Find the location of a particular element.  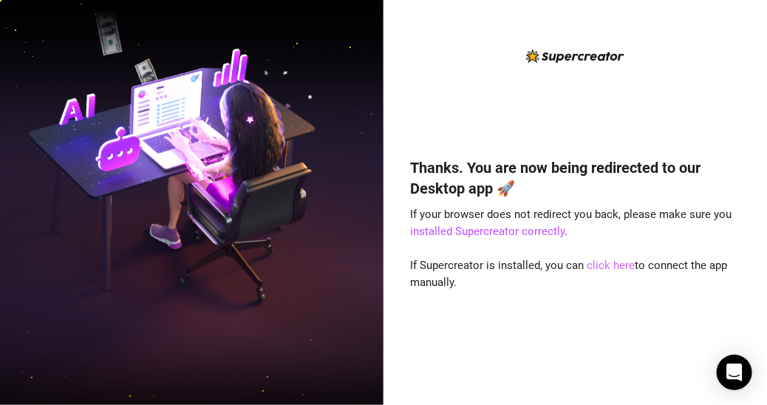

span: If Supercreator is installed, you can to connect the app manually. is located at coordinates (569, 274).